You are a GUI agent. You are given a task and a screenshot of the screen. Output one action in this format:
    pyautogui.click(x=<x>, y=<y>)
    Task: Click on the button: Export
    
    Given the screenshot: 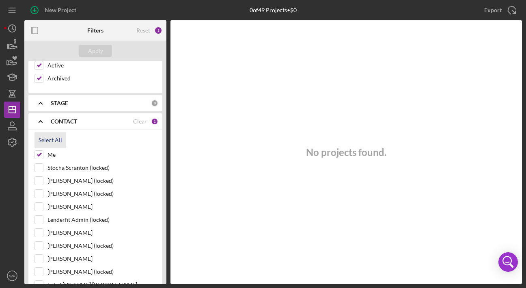 What is the action you would take?
    pyautogui.click(x=498, y=10)
    